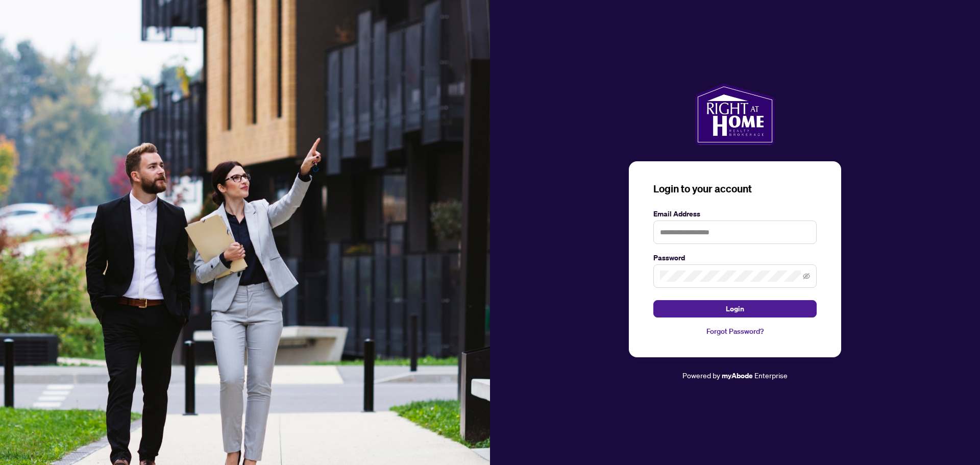  What do you see at coordinates (738, 376) in the screenshot?
I see `a: myAbode` at bounding box center [738, 376].